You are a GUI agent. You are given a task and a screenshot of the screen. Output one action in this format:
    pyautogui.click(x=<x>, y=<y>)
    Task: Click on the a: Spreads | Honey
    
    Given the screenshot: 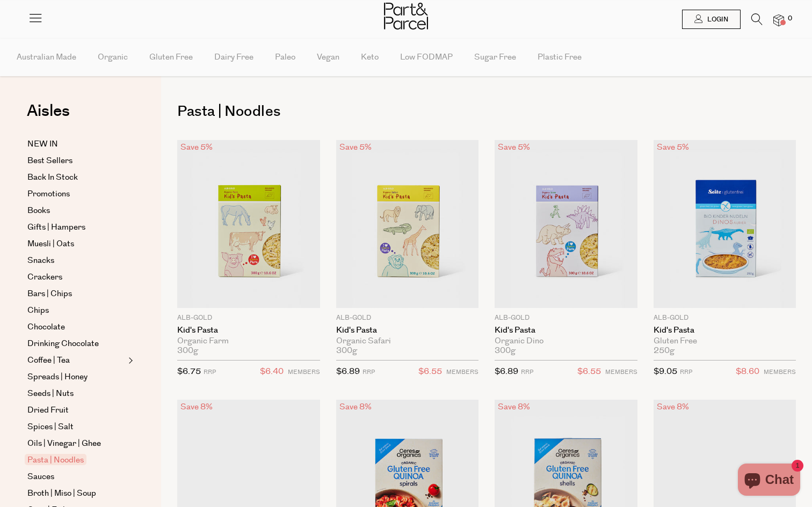 What is the action you would take?
    pyautogui.click(x=77, y=377)
    